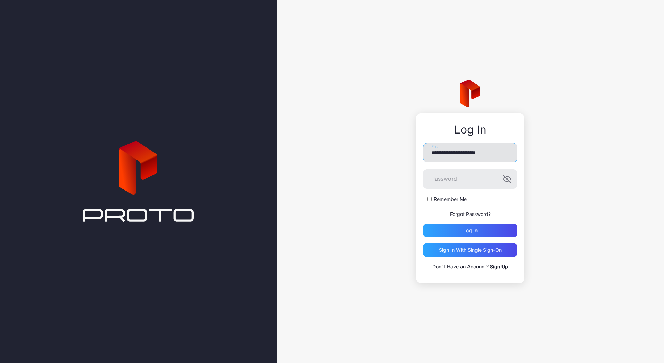 The width and height of the screenshot is (664, 363). Describe the element at coordinates (470, 250) in the screenshot. I see `button: Sign in With Single Sign-On` at that location.